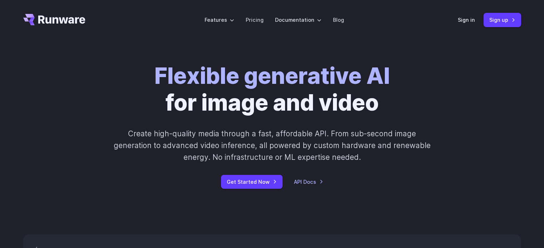  Describe the element at coordinates (272, 90) in the screenshot. I see `h1: for image and video` at that location.